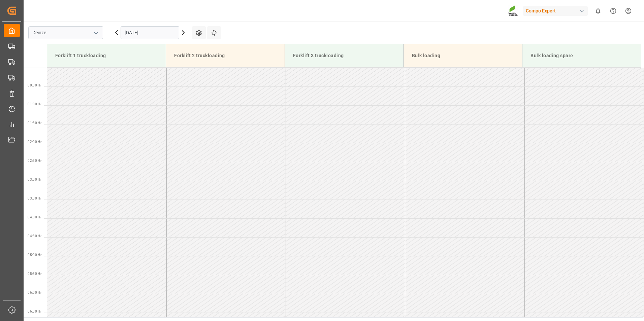  What do you see at coordinates (34, 85) in the screenshot?
I see `span: 00:30 Hr` at bounding box center [34, 85].